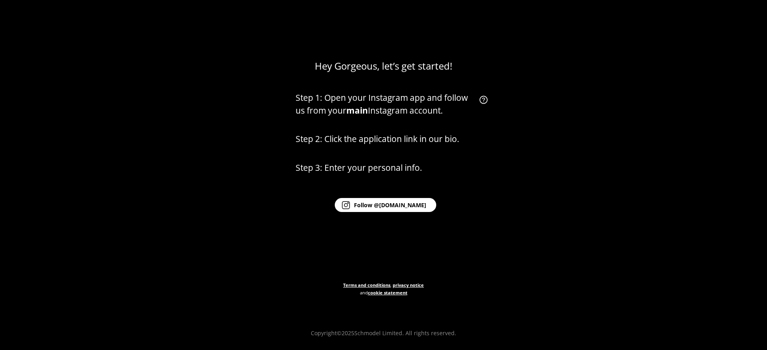 The width and height of the screenshot is (767, 350). I want to click on p: Step 1: Open your Instagram app and follow us from your Instagram account., so click(385, 104).